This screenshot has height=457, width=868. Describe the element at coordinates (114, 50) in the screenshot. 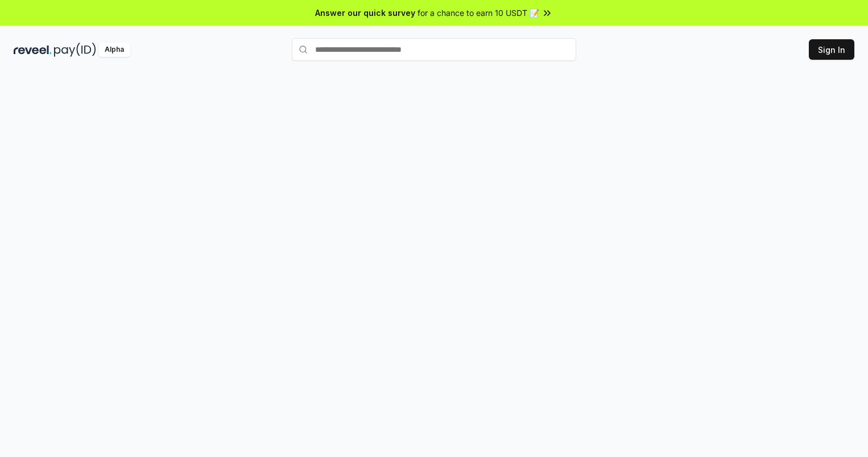

I see `div: Alpha` at that location.